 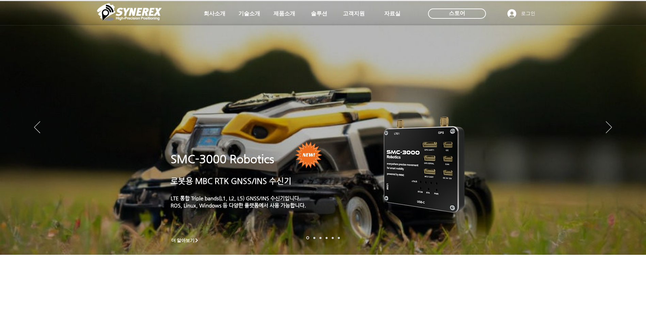 I want to click on a: 솔루션, so click(x=319, y=14).